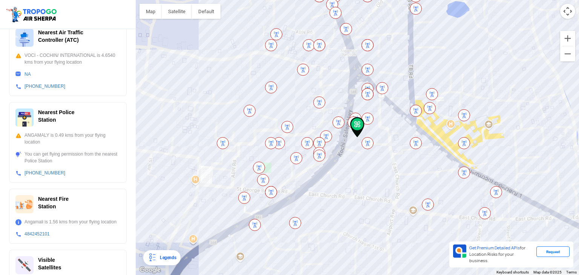 This screenshot has width=579, height=275. Describe the element at coordinates (150, 270) in the screenshot. I see `a: Open this area in Google Maps (opens a new window)` at that location.